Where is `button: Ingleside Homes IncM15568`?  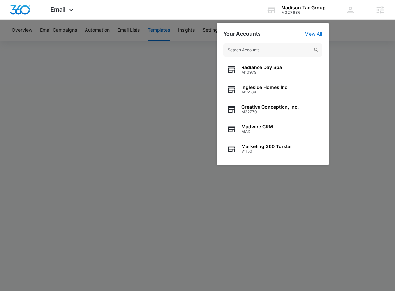 button: Ingleside Homes IncM15568 is located at coordinates (273, 89).